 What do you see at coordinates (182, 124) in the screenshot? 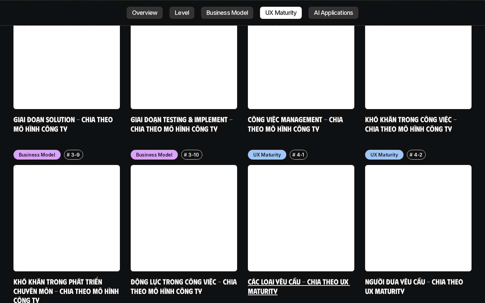
I see `a: Giai đoạn Testing & Implement - Chia theo mô hình công ty` at bounding box center [182, 124].